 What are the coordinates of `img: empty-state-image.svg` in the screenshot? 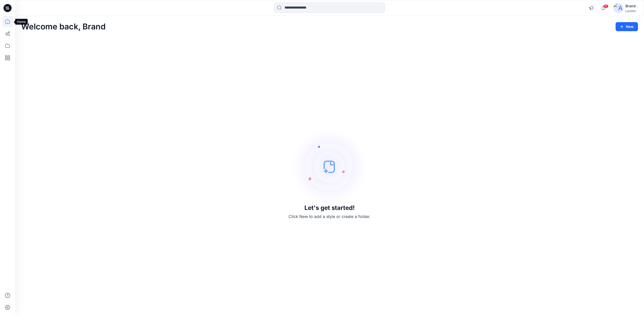 It's located at (330, 167).